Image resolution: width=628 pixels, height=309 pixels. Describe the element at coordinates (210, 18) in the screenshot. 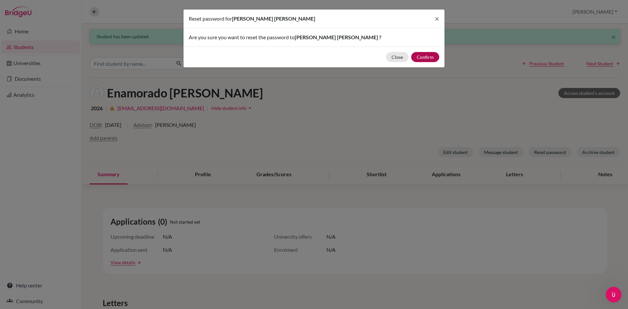

I see `span: Reset password for` at that location.